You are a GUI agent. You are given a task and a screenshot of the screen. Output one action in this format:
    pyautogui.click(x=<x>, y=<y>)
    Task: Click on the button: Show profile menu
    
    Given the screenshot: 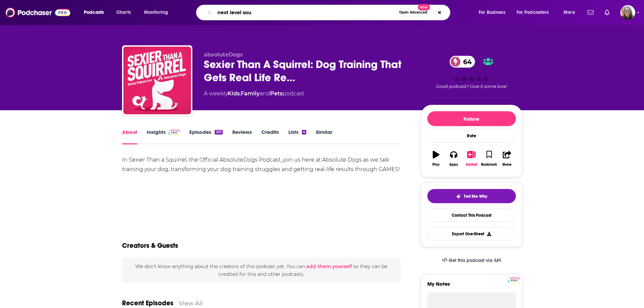 What is the action you would take?
    pyautogui.click(x=628, y=12)
    